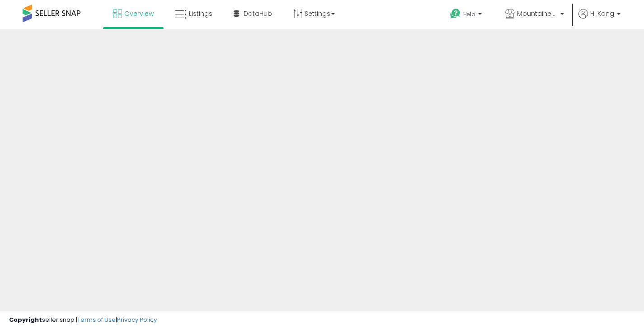 The image size is (644, 329). I want to click on a: Privacy Policy, so click(137, 319).